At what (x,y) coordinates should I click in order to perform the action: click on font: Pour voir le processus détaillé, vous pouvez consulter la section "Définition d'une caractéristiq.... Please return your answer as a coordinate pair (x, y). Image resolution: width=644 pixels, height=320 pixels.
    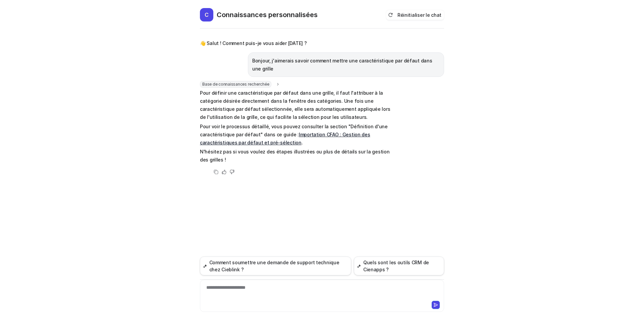
    Looking at the image, I should click on (294, 130).